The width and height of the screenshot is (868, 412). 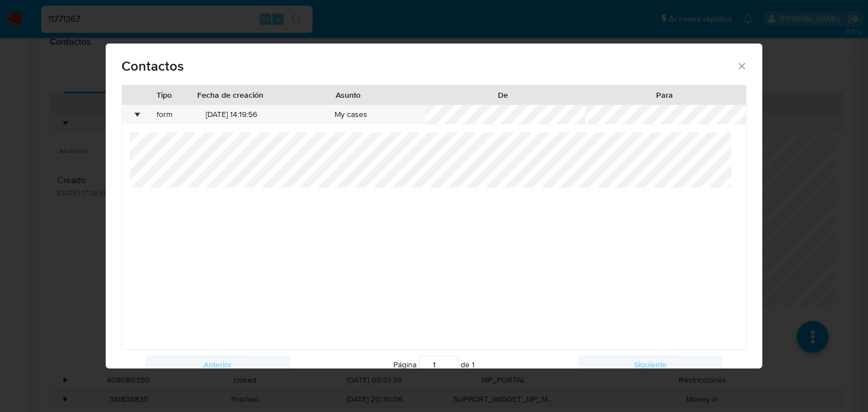 I want to click on div: My cases, so click(x=351, y=114).